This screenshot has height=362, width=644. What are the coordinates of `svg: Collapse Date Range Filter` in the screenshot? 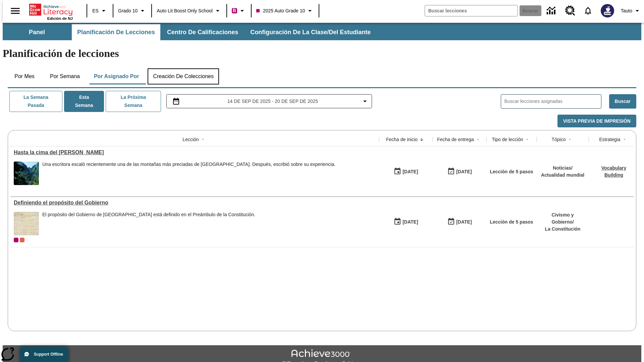 It's located at (365, 101).